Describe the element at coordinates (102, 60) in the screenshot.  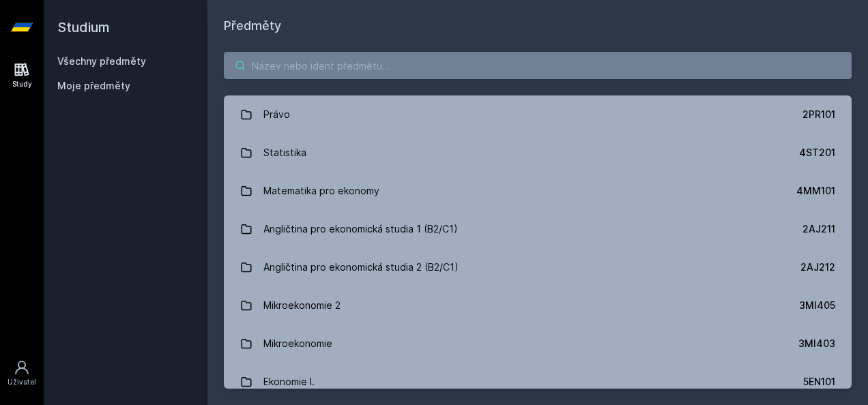
I see `a: Všechny předměty` at that location.